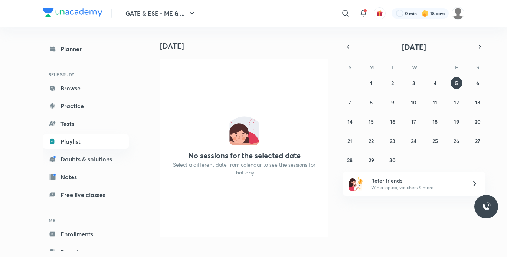 The height and width of the screenshot is (257, 507). What do you see at coordinates (477, 102) in the screenshot?
I see `button: September 13, 2025` at bounding box center [477, 102].